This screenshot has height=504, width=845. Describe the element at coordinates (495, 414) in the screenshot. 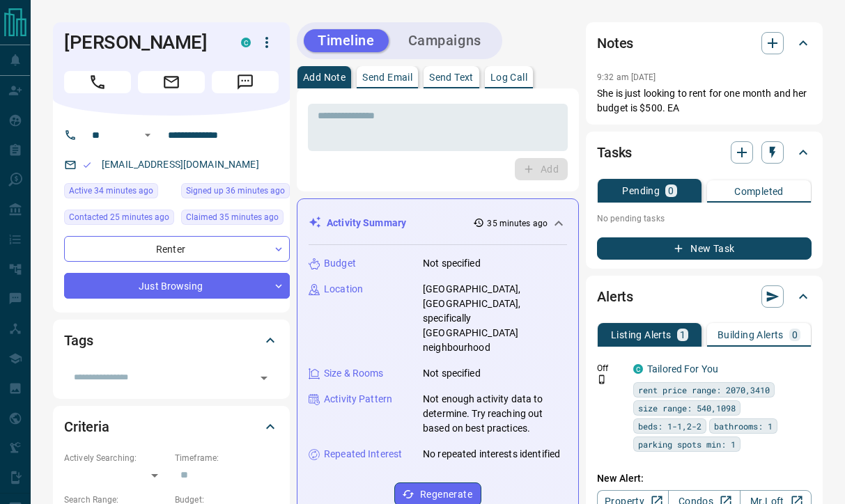

I see `p: Not enough activity data to determine. Try reaching out based on best practices.` at that location.